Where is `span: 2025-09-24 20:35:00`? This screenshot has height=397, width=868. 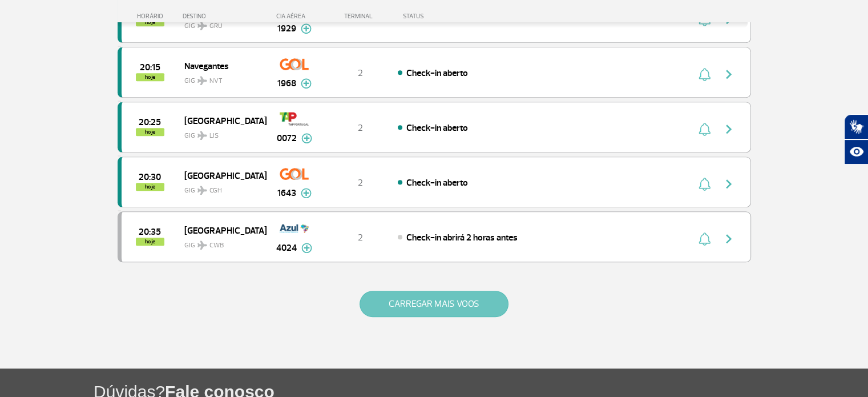 span: 2025-09-24 20:35:00 is located at coordinates (150, 232).